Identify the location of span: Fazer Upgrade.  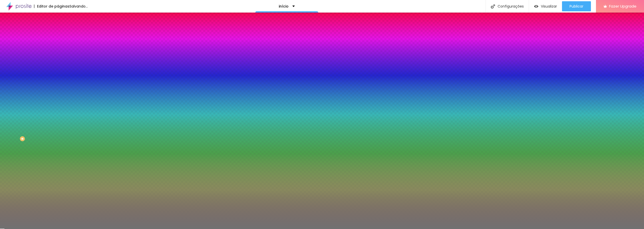
(623, 6).